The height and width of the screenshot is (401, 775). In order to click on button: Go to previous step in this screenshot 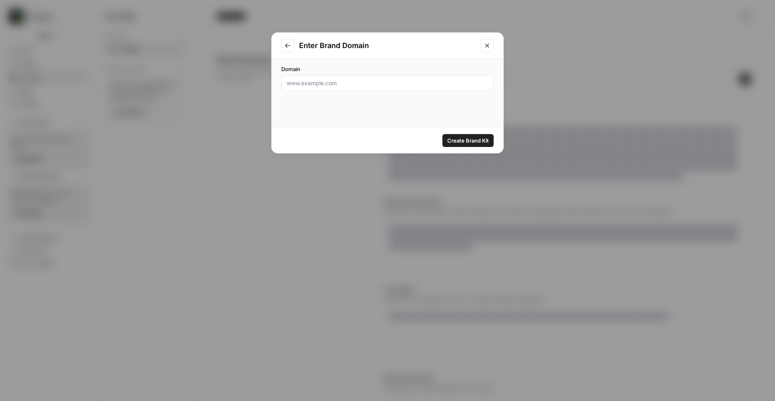, I will do `click(288, 46)`.